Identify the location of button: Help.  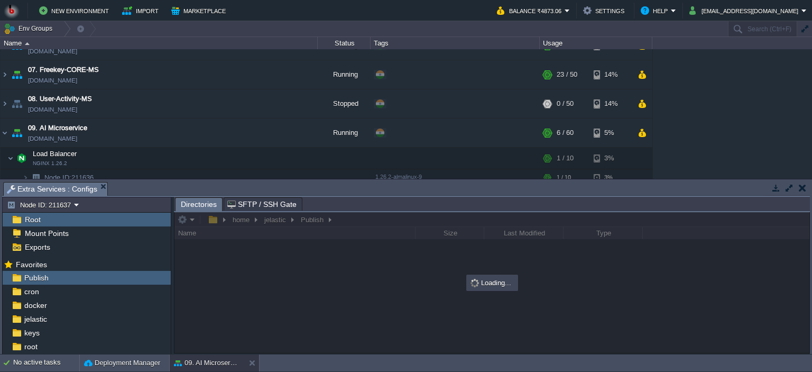
(655, 11).